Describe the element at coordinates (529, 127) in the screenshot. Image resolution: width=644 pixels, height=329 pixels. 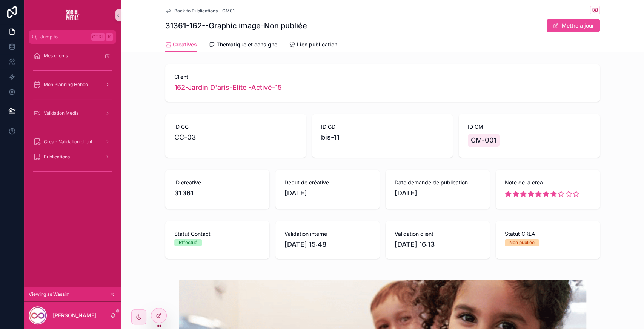
I see `span: ID CM` at that location.